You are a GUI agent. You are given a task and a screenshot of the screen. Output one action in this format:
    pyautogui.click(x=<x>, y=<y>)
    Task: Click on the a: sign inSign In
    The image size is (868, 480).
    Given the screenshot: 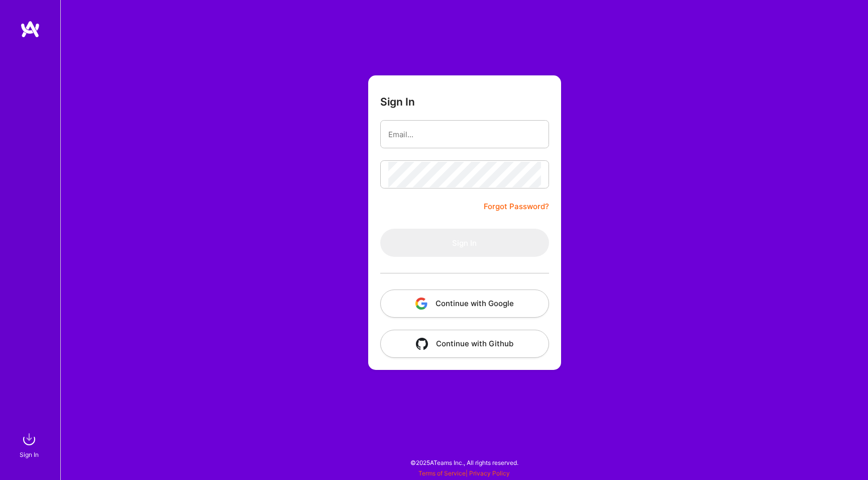 What is the action you would take?
    pyautogui.click(x=30, y=444)
    